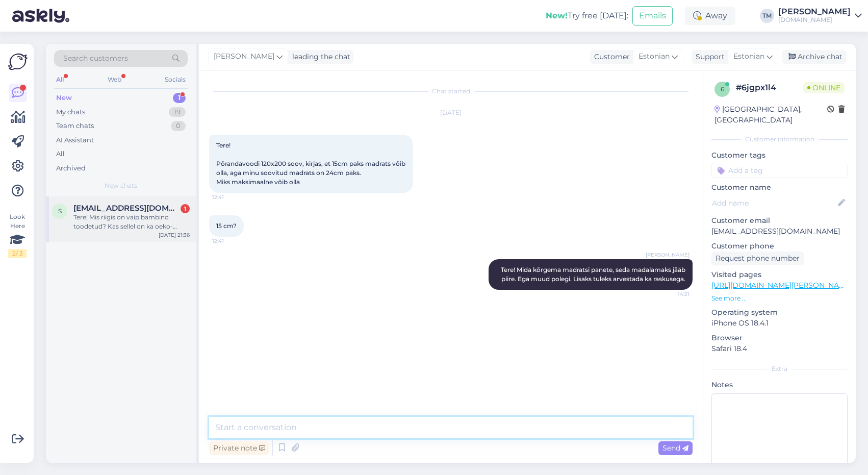  What do you see at coordinates (758, 258) in the screenshot?
I see `div: Request phone number` at bounding box center [758, 258].